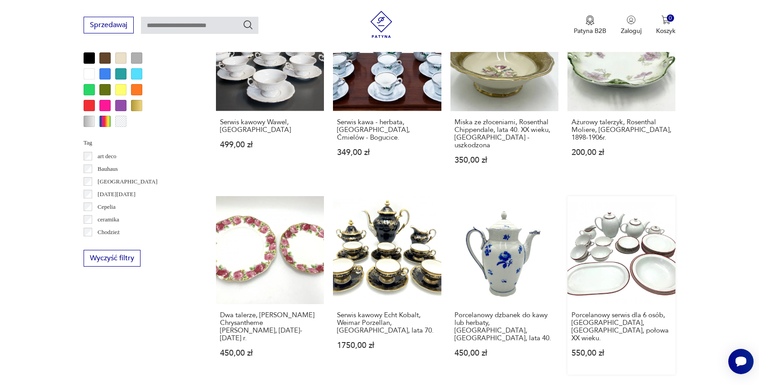 Image resolution: width=759 pixels, height=385 pixels. I want to click on button: Sprzedawaj, so click(108, 25).